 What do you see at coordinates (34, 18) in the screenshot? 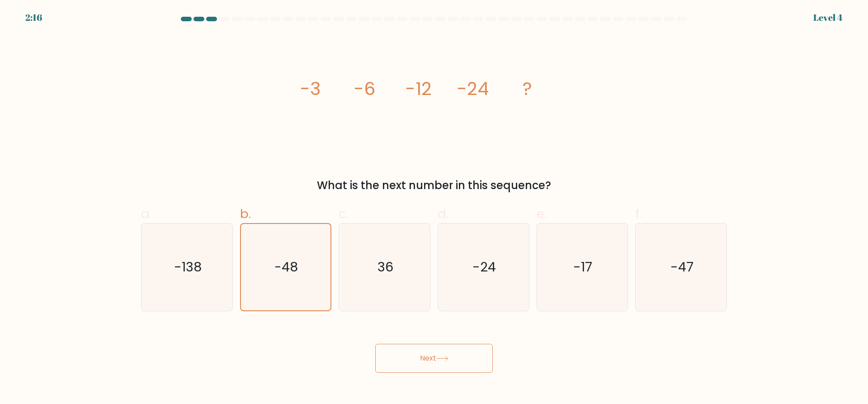
I see `div: 2:16` at bounding box center [34, 18].